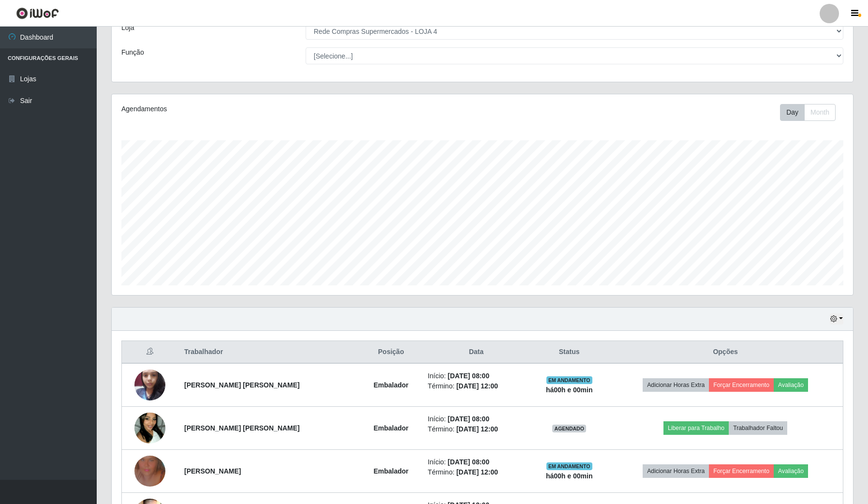 This screenshot has height=504, width=868. I want to click on span: AGENDADO, so click(569, 428).